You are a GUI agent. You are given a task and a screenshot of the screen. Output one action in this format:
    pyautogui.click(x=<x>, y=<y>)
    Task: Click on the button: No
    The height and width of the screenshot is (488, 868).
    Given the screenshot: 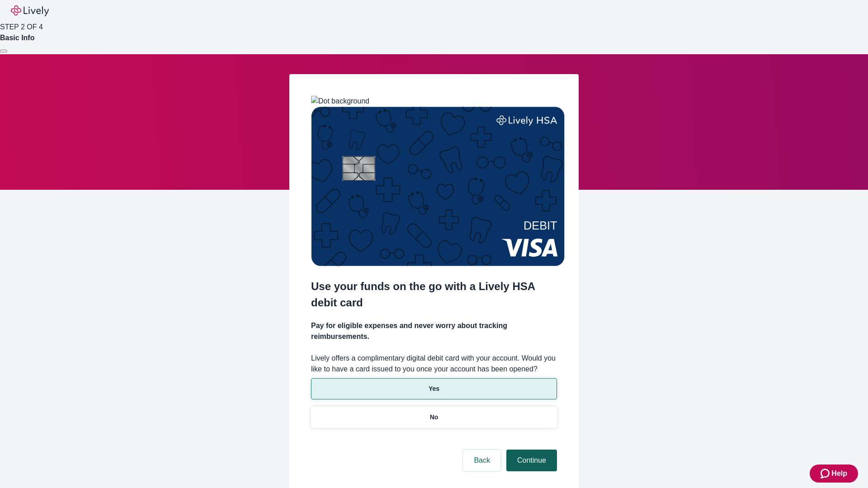 What is the action you would take?
    pyautogui.click(x=434, y=417)
    